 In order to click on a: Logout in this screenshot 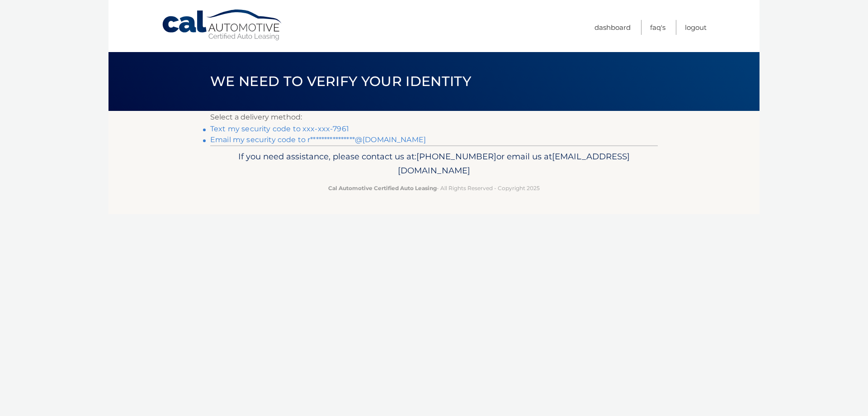, I will do `click(696, 27)`.